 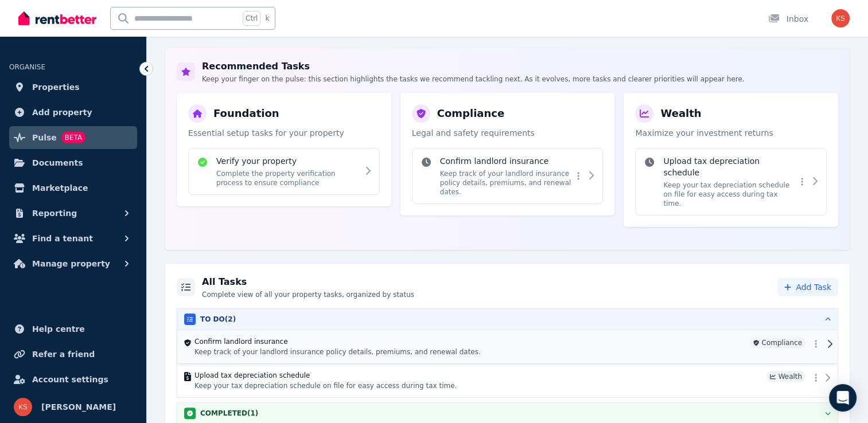 What do you see at coordinates (786, 376) in the screenshot?
I see `span: Wealth` at bounding box center [786, 376].